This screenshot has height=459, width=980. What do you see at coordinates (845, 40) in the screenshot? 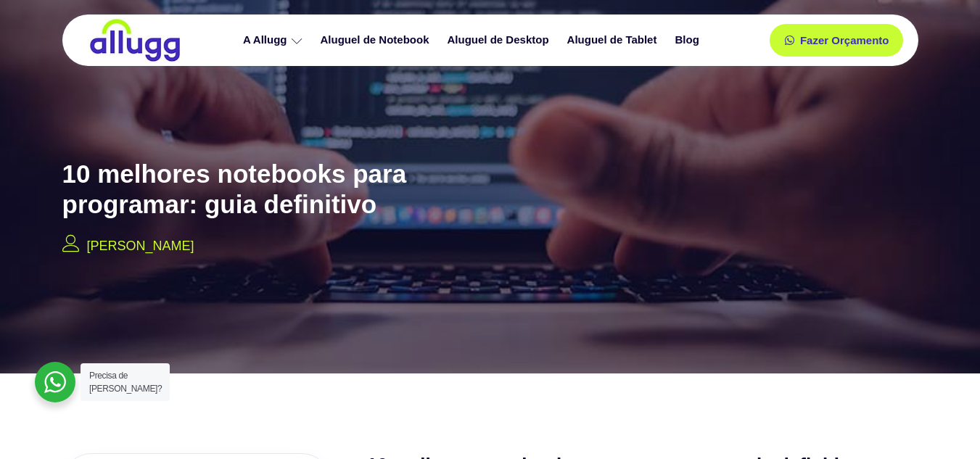
I see `span: Fazer Orçamento` at bounding box center [845, 40].